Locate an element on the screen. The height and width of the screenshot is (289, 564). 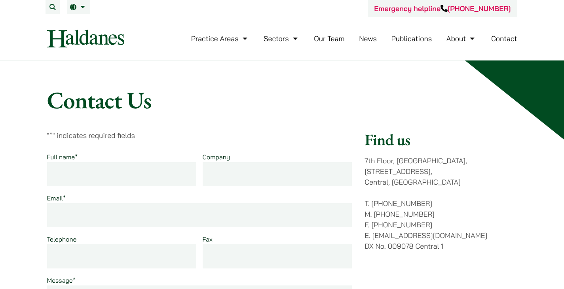
a: News is located at coordinates (368, 38).